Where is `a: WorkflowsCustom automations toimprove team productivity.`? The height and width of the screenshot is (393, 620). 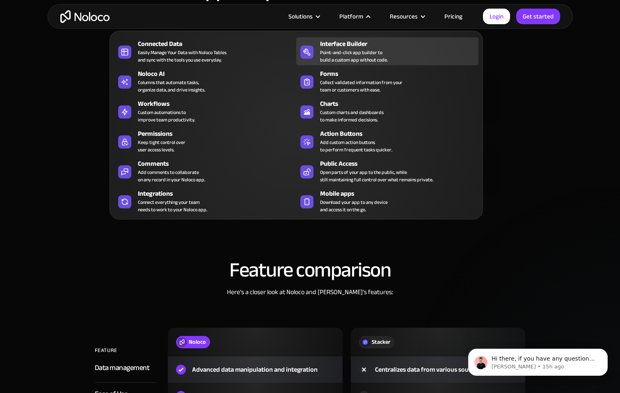
a: WorkflowsCustom automations toimprove team productivity. is located at coordinates (205, 111).